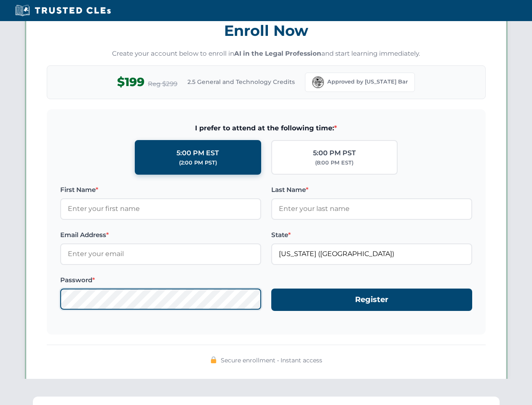 The width and height of the screenshot is (532, 405). I want to click on span: $199, so click(130, 82).